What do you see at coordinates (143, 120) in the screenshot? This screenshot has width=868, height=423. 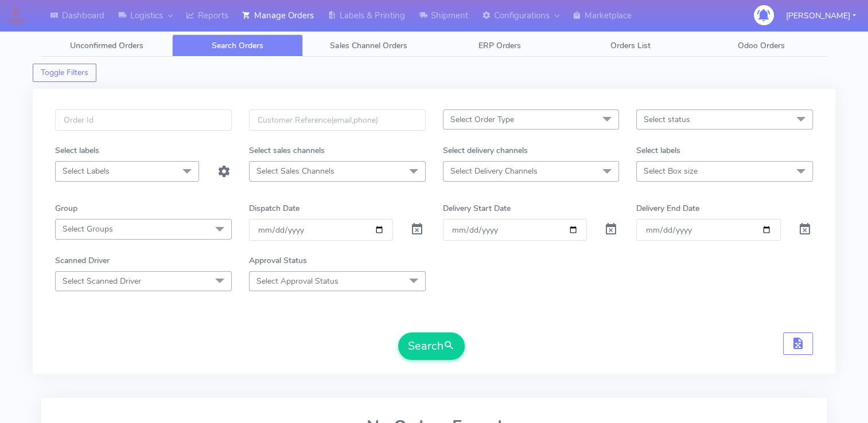 I see `input: Order Id` at bounding box center [143, 120].